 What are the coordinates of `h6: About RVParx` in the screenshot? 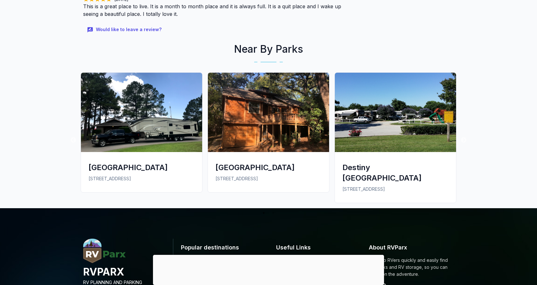 It's located at (411, 247).